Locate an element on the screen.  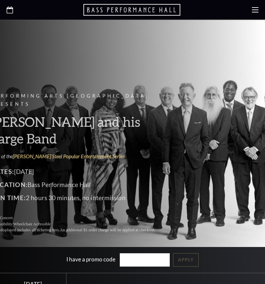
span: Location: is located at coordinates (25, 184).